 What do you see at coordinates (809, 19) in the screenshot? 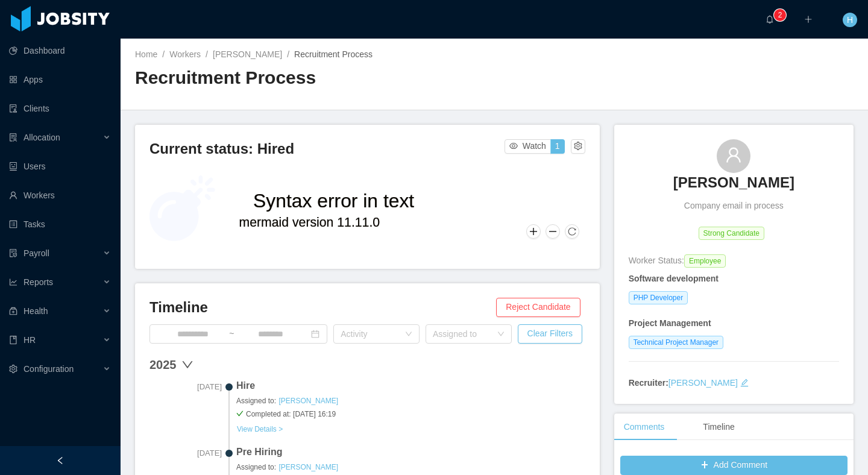
I see `i: icon: plus` at bounding box center [809, 19].